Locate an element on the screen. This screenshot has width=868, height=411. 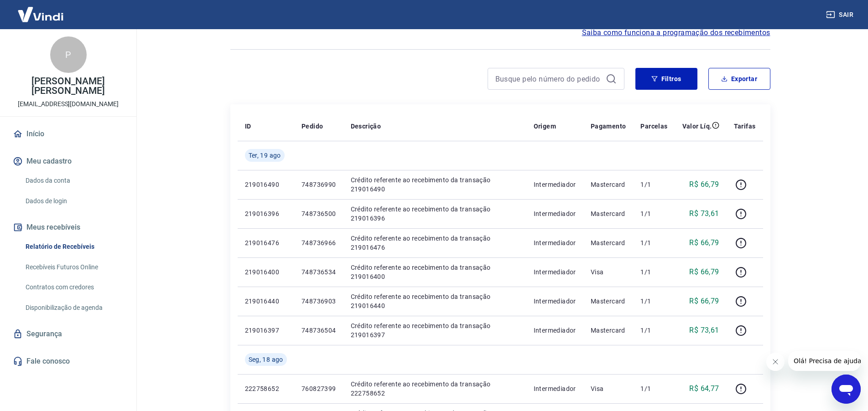
p: Crédito referente ao recebimento da transação 219016396 is located at coordinates (434, 214).